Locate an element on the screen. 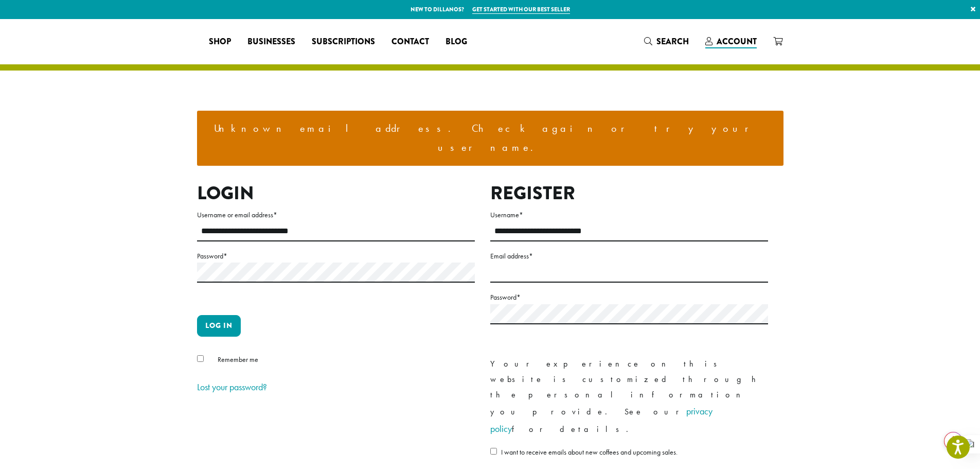 This screenshot has width=980, height=469. span: I want to receive emails about new coffees and upcoming sales. is located at coordinates (589, 452).